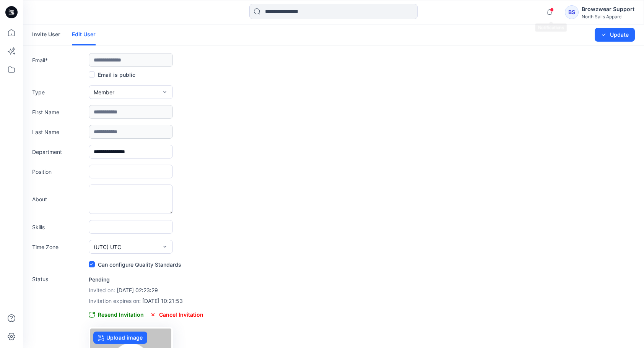 The width and height of the screenshot is (644, 348). What do you see at coordinates (59, 60) in the screenshot?
I see `label: Email` at bounding box center [59, 60].